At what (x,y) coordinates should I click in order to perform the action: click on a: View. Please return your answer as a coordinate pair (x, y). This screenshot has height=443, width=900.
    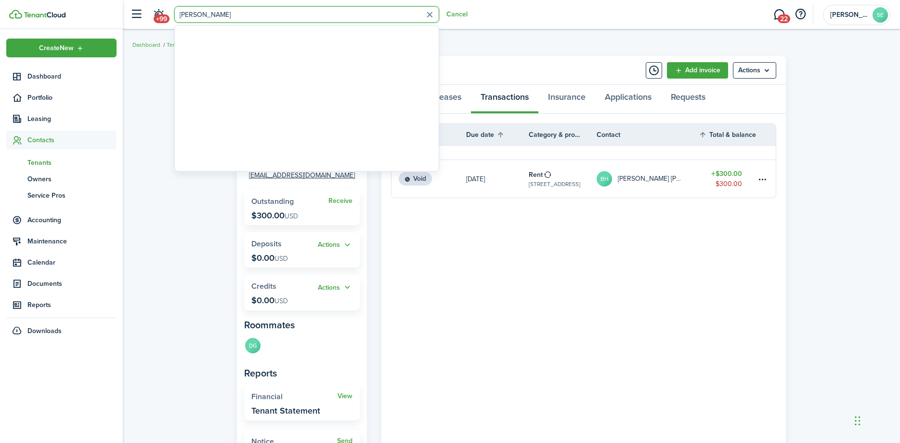
    Looking at the image, I should click on (345, 396).